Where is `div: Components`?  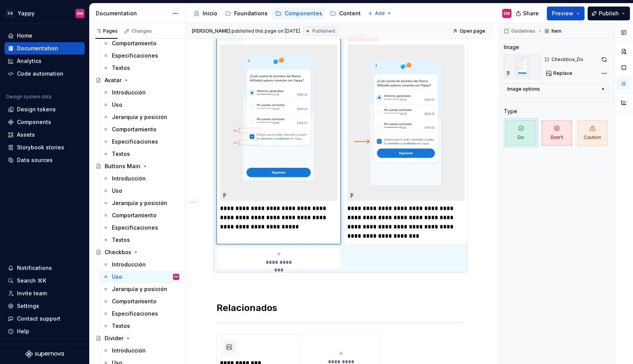 div: Components is located at coordinates (34, 122).